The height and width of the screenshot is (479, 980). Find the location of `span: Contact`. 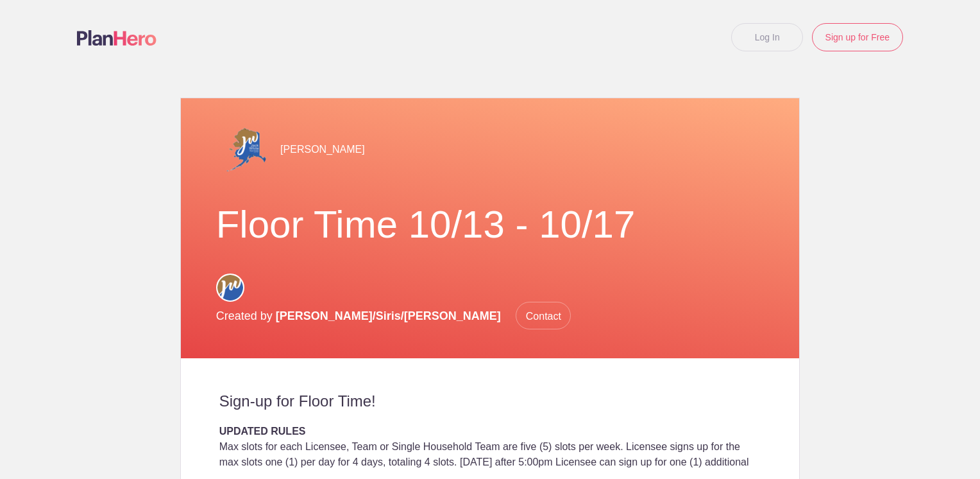

span: Contact is located at coordinates (544, 315).